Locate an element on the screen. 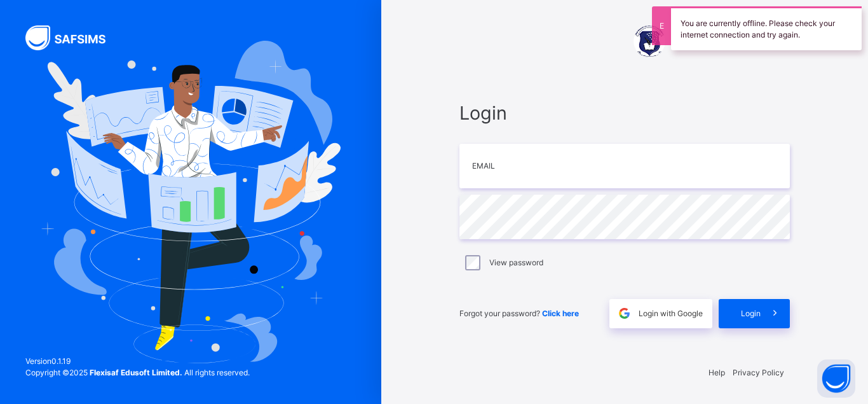  a: Help is located at coordinates (717, 372).